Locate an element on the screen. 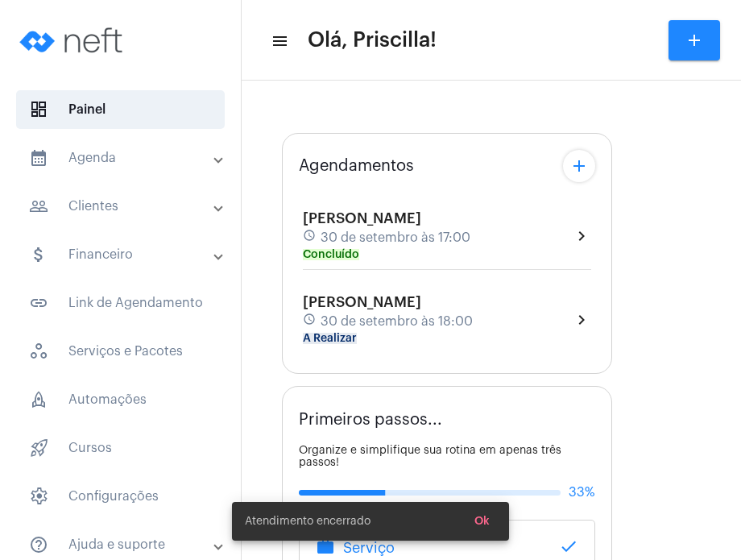 The height and width of the screenshot is (560, 741). mat-icon: done is located at coordinates (569, 546).